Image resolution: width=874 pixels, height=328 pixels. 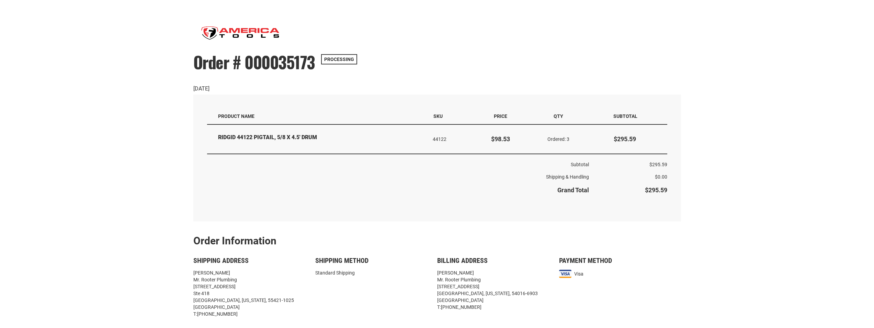 I want to click on span: Billing Address, so click(x=462, y=261).